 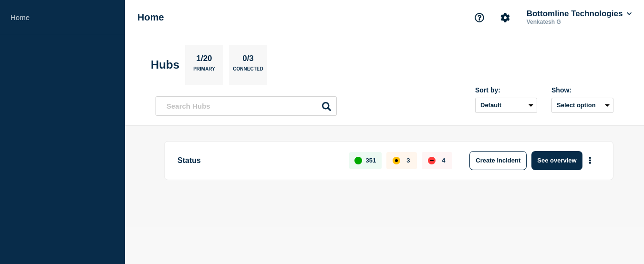 I want to click on button: More actions, so click(x=590, y=160).